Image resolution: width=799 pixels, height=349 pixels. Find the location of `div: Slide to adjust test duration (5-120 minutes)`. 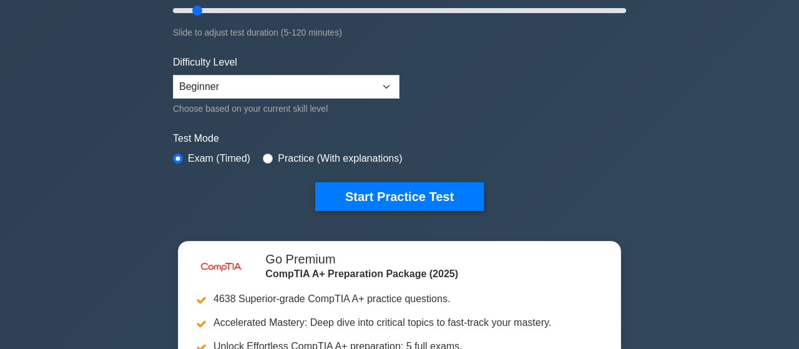

div: Slide to adjust test duration (5-120 minutes) is located at coordinates (400, 32).